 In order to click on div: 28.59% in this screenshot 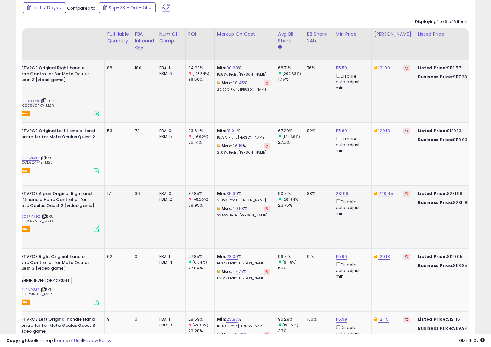, I will do `click(201, 319)`.